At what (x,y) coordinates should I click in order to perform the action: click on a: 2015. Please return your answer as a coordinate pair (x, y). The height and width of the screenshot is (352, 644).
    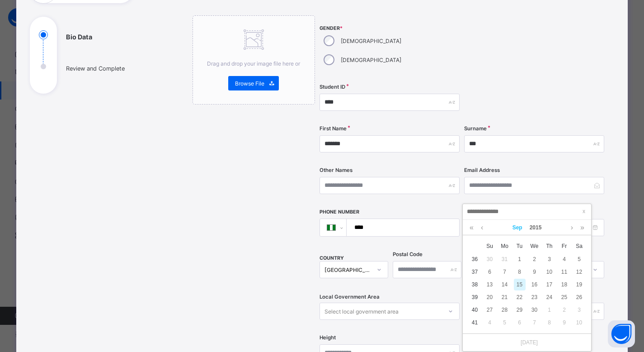
    Looking at the image, I should click on (536, 228).